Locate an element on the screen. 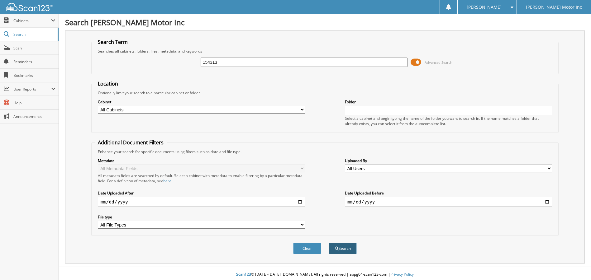 Image resolution: width=591 pixels, height=280 pixels. img: scan123-logo-white.svg is located at coordinates (30, 7).